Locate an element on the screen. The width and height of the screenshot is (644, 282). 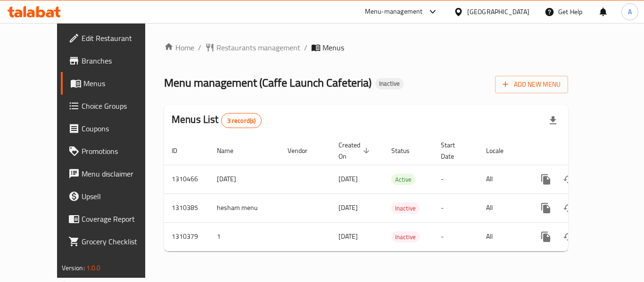
span: Coupons is located at coordinates (119, 129).